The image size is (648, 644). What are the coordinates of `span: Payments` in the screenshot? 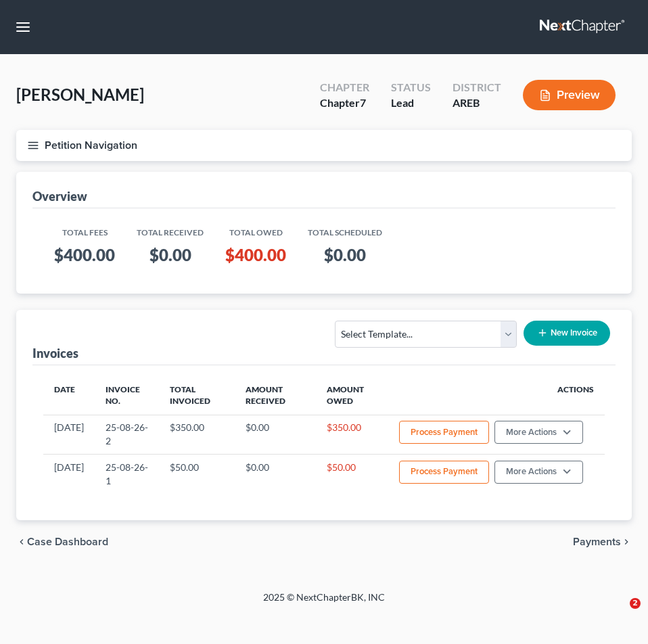 It's located at (596, 542).